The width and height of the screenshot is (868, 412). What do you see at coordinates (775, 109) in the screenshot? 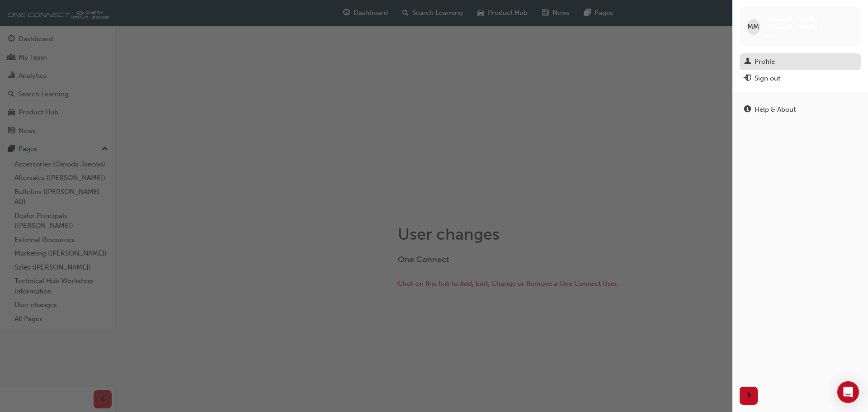
I see `div: Help & About` at bounding box center [775, 109].